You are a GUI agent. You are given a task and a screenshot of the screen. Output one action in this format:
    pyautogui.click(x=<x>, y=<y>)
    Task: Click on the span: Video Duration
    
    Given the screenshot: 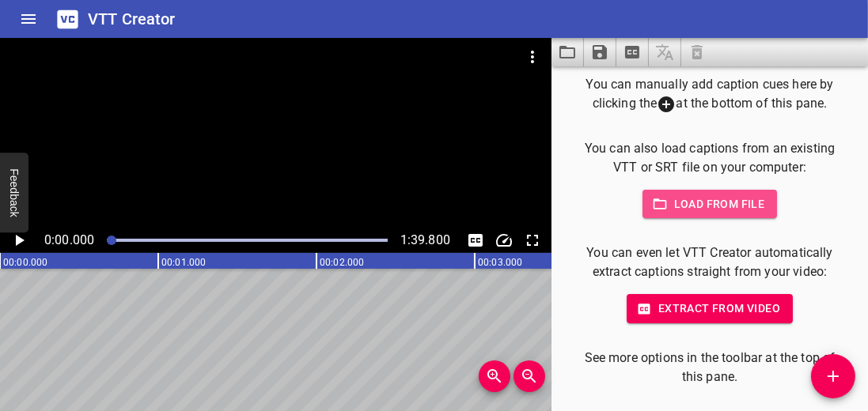 What is the action you would take?
    pyautogui.click(x=424, y=240)
    